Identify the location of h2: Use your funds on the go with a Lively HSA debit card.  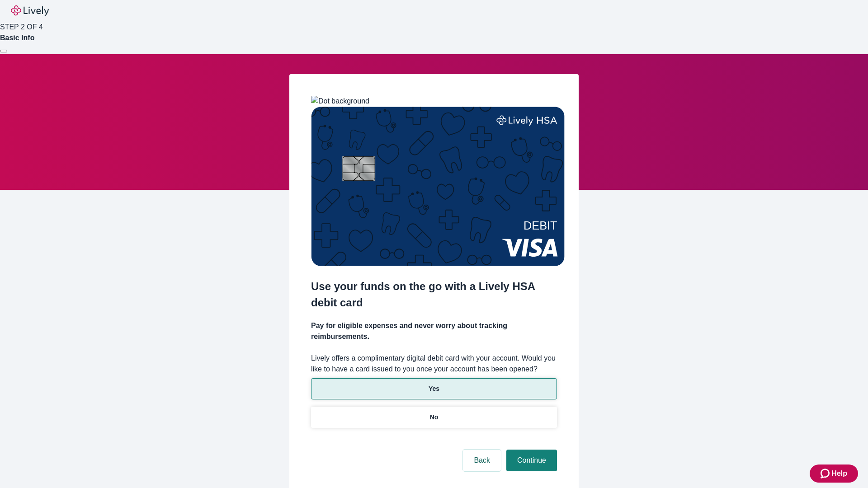
(434, 295).